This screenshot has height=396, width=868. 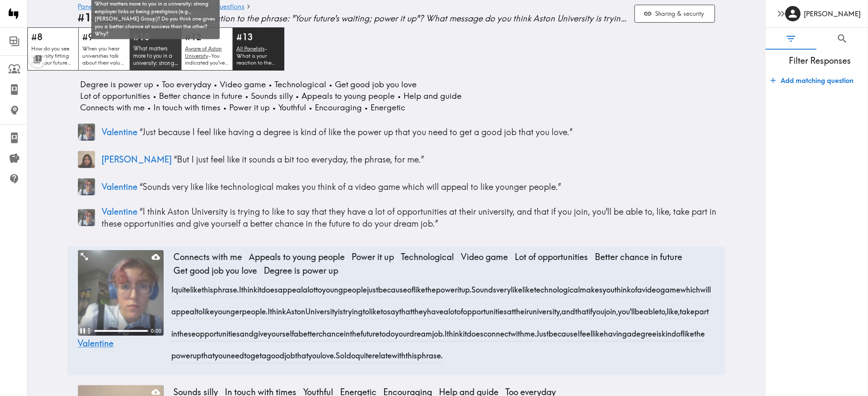 What do you see at coordinates (226, 287) in the screenshot?
I see `span: phrase.` at bounding box center [226, 287].